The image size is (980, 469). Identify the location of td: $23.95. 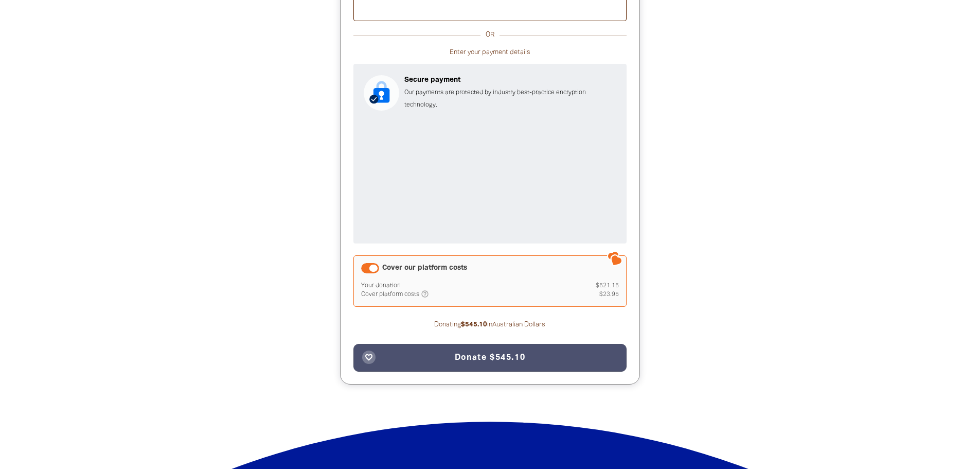
(587, 295).